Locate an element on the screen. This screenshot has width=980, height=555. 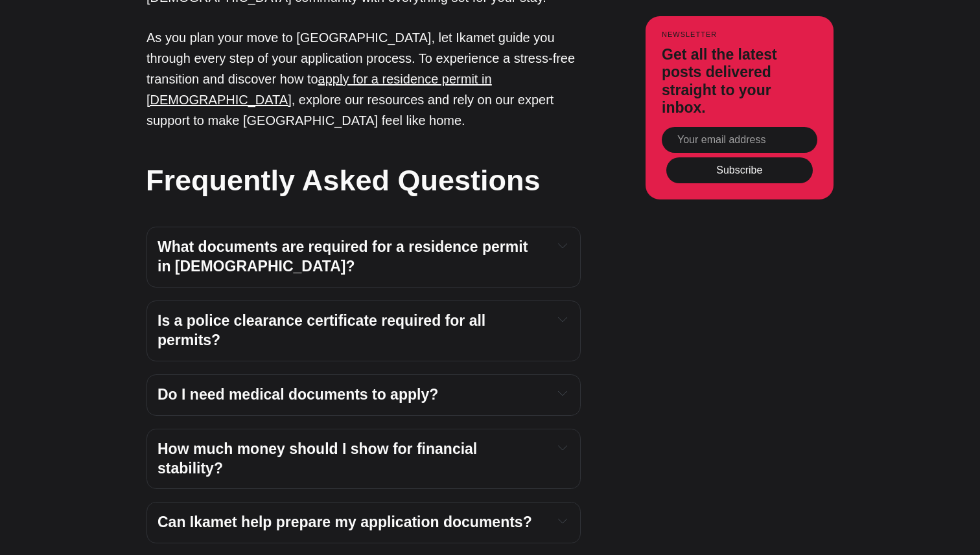
input: Your email address is located at coordinates (740, 141).